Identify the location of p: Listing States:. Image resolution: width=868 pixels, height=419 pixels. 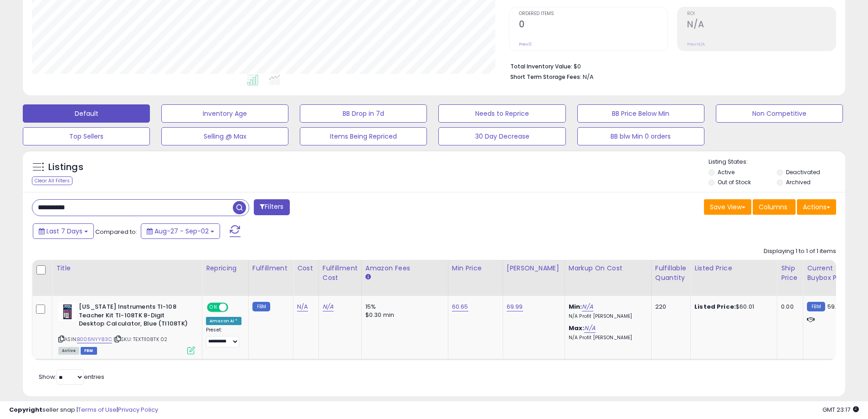
(777, 161).